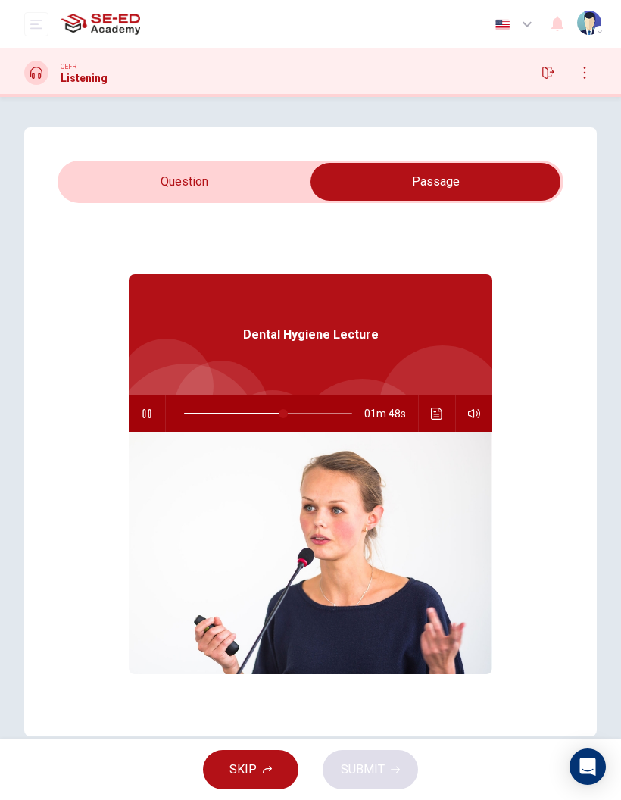 This screenshot has height=800, width=621. What do you see at coordinates (311, 335) in the screenshot?
I see `span: Dental Hygiene Lecture` at bounding box center [311, 335].